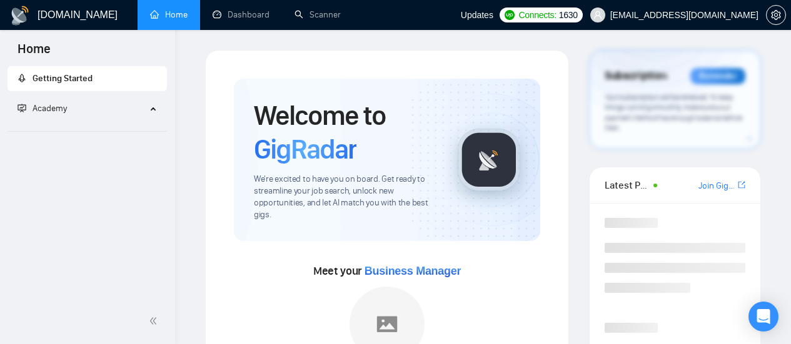 The image size is (791, 344). What do you see at coordinates (34, 53) in the screenshot?
I see `span: Home` at bounding box center [34, 53].